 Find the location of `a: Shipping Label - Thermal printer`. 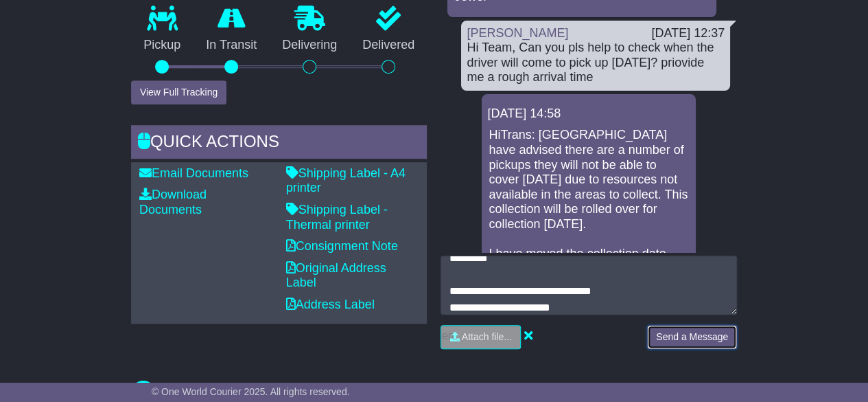

a: Shipping Label - Thermal printer is located at coordinates (337, 217).